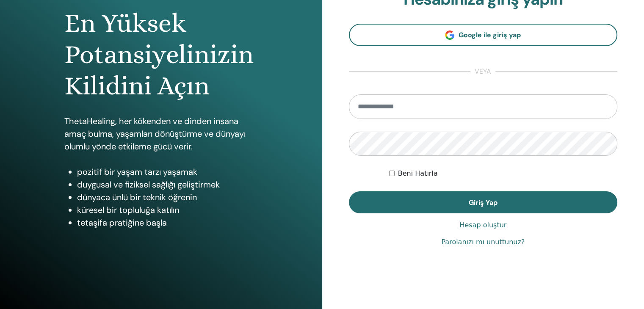 This screenshot has height=309, width=644. I want to click on li: dünyaca ünlü bir teknik öğrenin, so click(167, 197).